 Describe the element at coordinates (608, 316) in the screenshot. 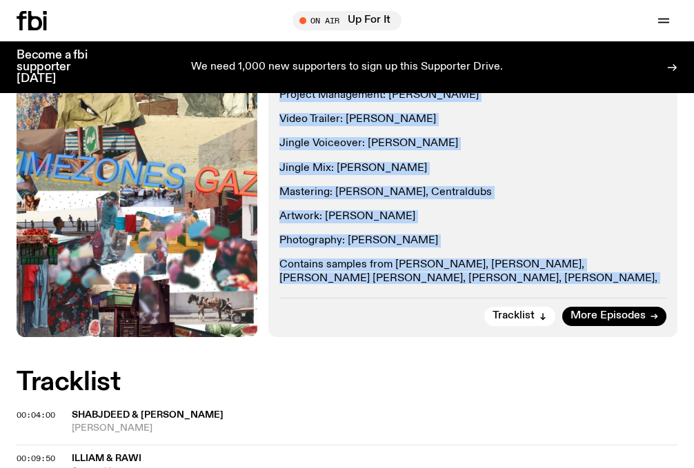

I see `span: More Episodes` at that location.